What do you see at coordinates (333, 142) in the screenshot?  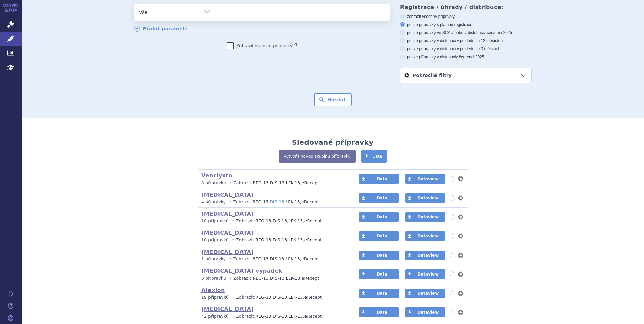 I see `h2: Sledované přípravky` at bounding box center [333, 142].